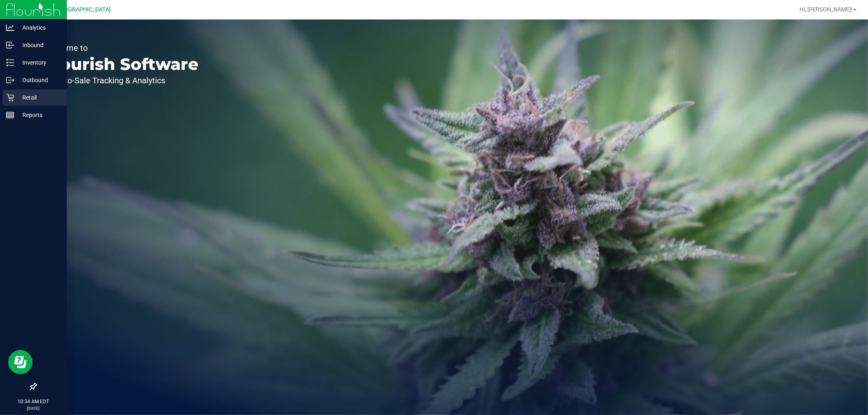  What do you see at coordinates (38, 98) in the screenshot?
I see `p: Retail` at bounding box center [38, 98].